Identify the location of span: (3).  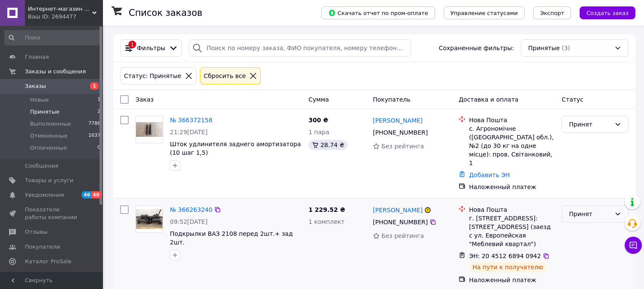
(566, 48).